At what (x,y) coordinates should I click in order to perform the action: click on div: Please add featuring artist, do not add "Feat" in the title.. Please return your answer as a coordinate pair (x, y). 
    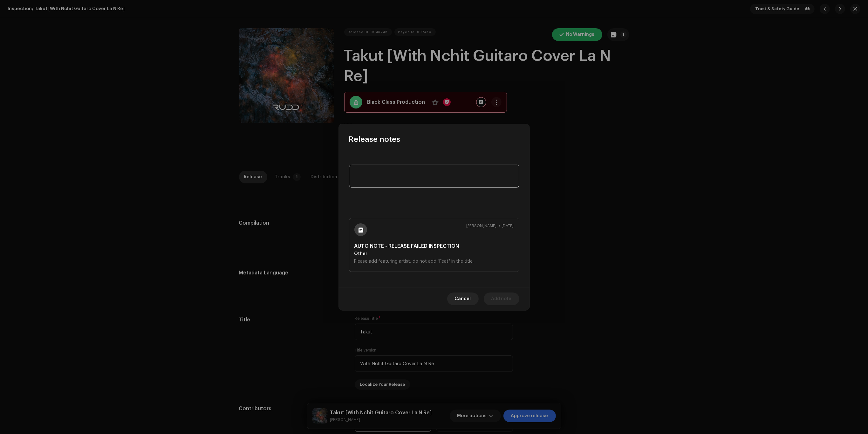
    Looking at the image, I should click on (434, 262).